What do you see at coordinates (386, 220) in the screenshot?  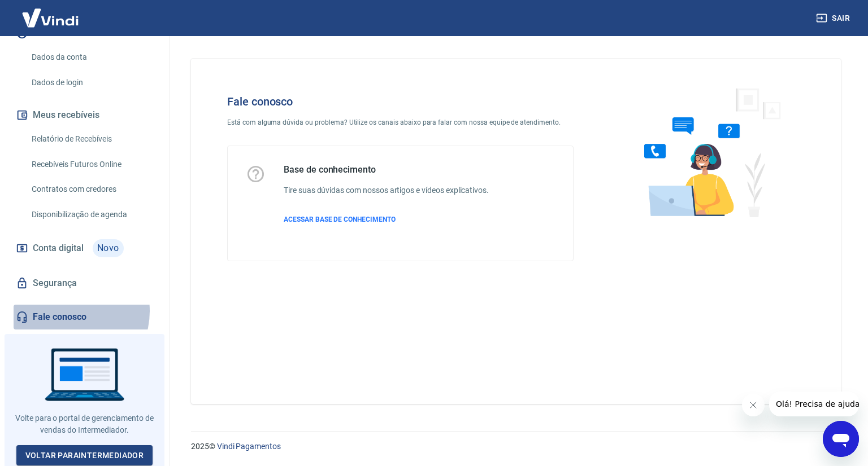 I see `a: ACESSAR BASE DE CONHECIMENTO` at bounding box center [386, 220].